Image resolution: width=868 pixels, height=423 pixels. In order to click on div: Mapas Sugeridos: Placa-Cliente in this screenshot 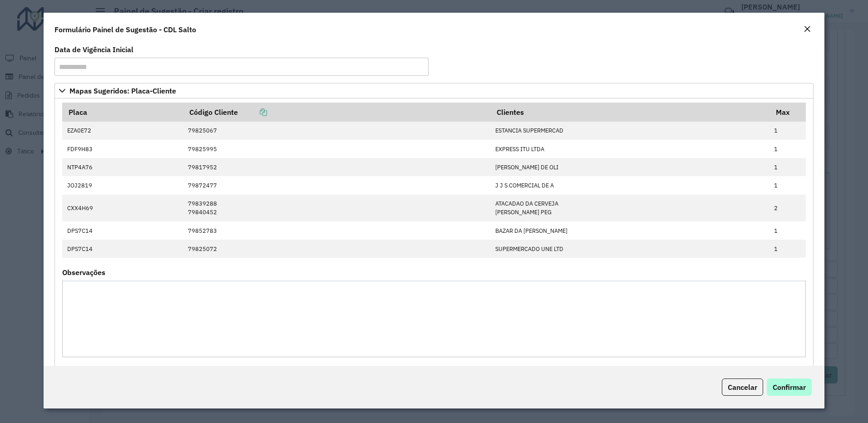, I will do `click(434, 234)`.